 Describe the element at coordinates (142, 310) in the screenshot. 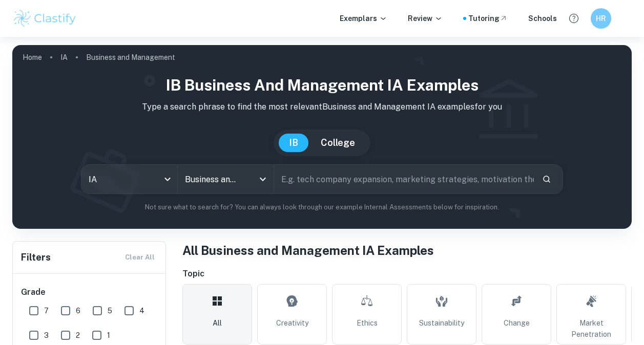

I see `span: 4` at that location.